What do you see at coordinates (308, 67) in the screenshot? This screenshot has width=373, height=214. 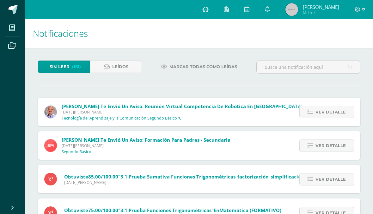 I see `input: Busca una notificación aquí` at bounding box center [308, 67].